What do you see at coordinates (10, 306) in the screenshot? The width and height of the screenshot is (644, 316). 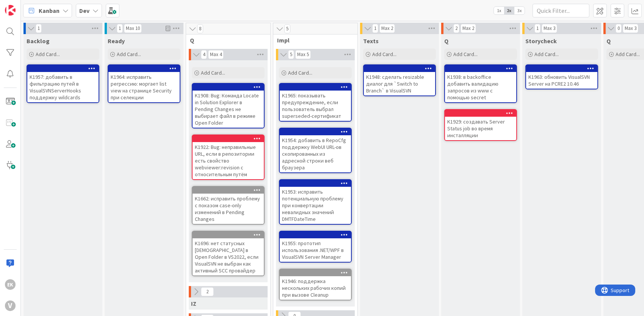 I see `div: V` at bounding box center [10, 306].